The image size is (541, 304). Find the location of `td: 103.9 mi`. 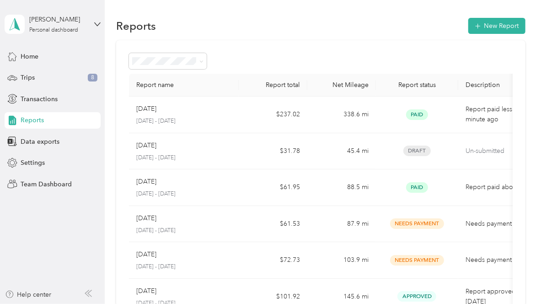

td: 103.9 mi is located at coordinates (342, 260).